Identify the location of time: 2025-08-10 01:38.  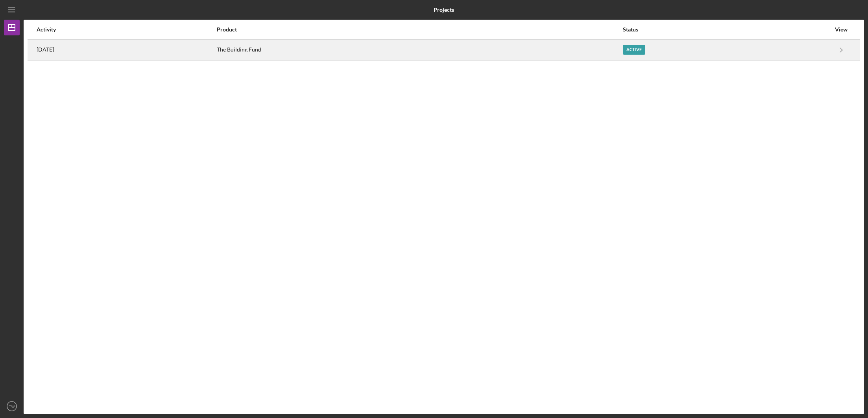
(45, 50).